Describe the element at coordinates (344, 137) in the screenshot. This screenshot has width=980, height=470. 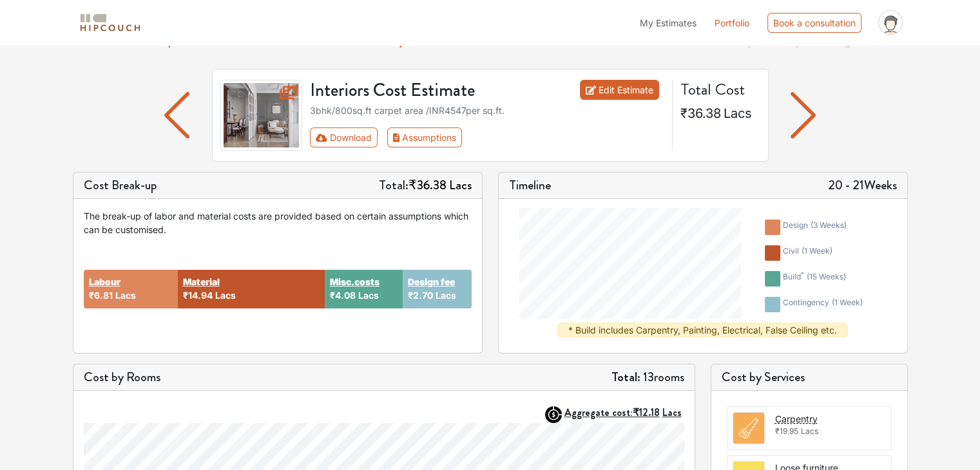
I see `button: Download` at that location.